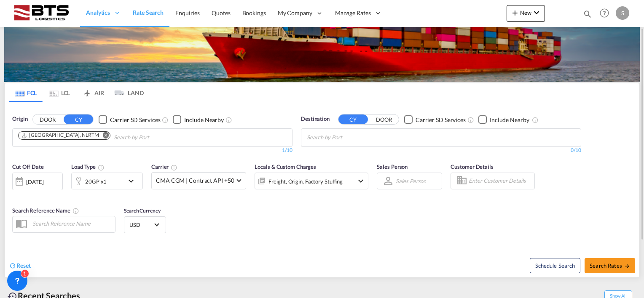 This screenshot has width=644, height=298. Describe the element at coordinates (515, 12) in the screenshot. I see `md-icon: icon-plus 400-fg` at that location.